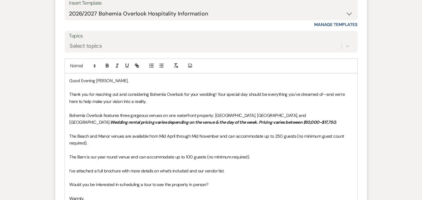  What do you see at coordinates (208, 140) in the screenshot?
I see `span: The Beach and Manor venues are available from Mid April through Mid November and can accommodate ...` at bounding box center [208, 140].